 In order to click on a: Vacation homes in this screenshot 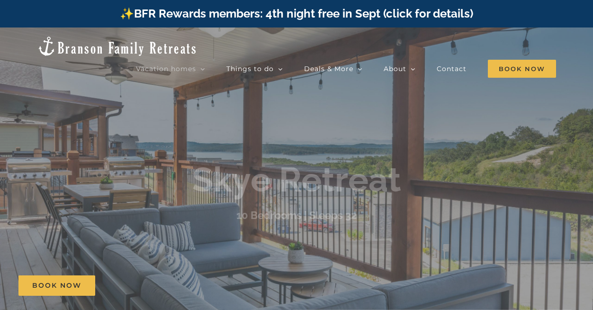, I will do `click(170, 69)`.